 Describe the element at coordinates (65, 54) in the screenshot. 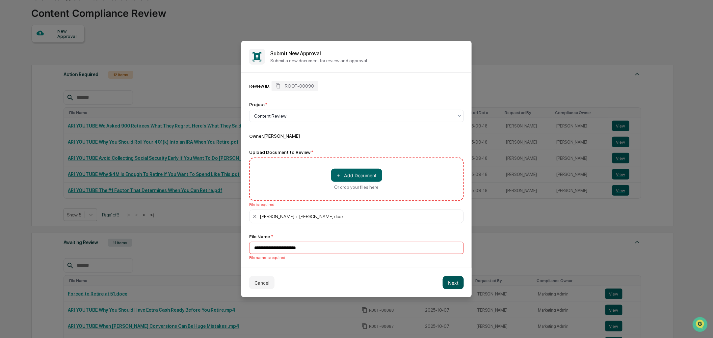

I see `div: Start new chat` at that location.